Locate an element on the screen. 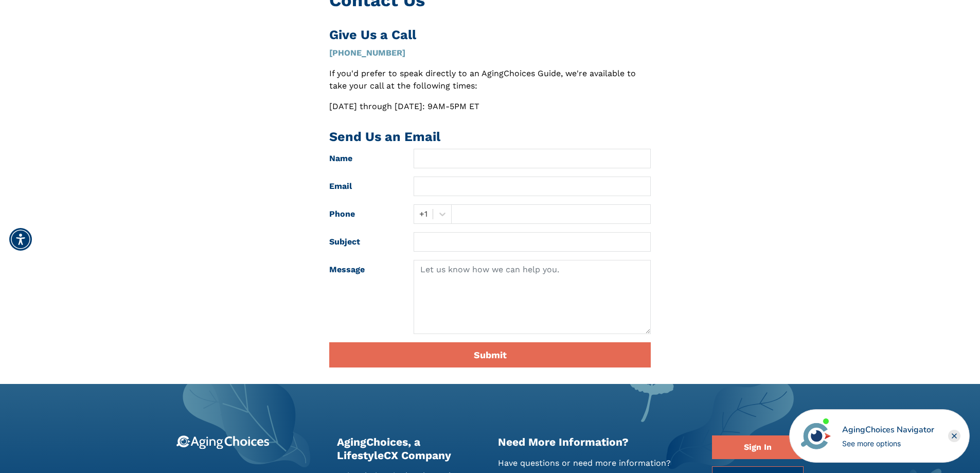  img: 9-logo.svg is located at coordinates (223, 442).